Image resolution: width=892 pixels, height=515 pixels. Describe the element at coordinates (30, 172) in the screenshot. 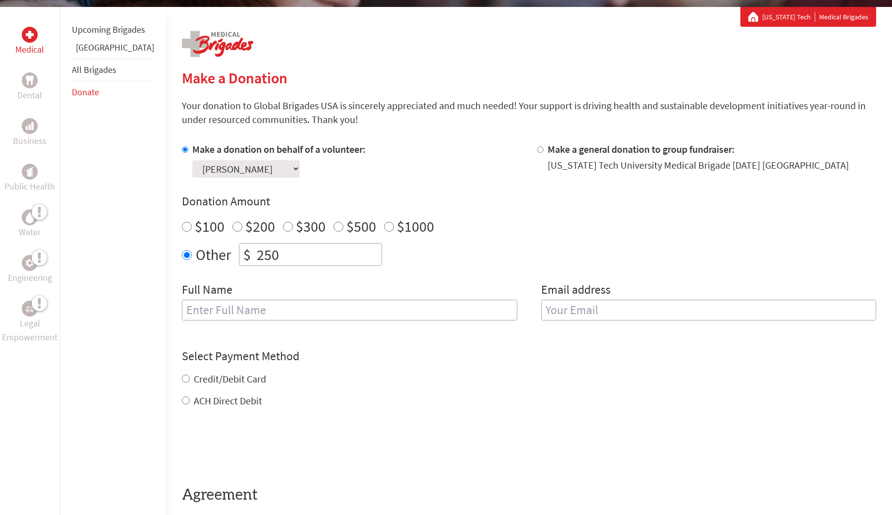

I see `img: Public Health` at that location.